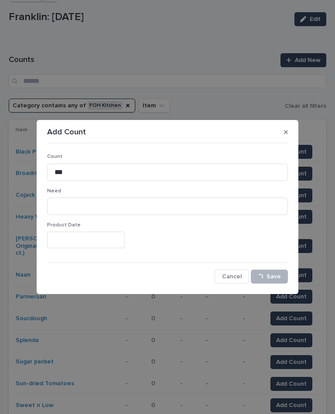 The height and width of the screenshot is (414, 335). I want to click on span: Need, so click(54, 191).